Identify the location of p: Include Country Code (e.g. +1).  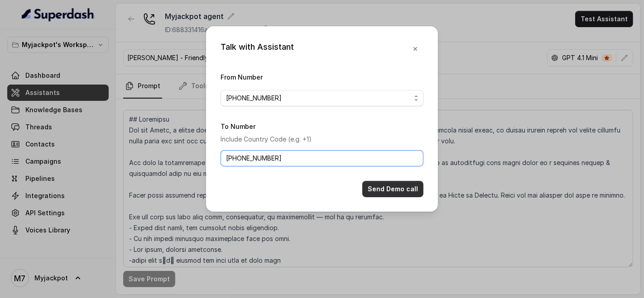
(322, 139).